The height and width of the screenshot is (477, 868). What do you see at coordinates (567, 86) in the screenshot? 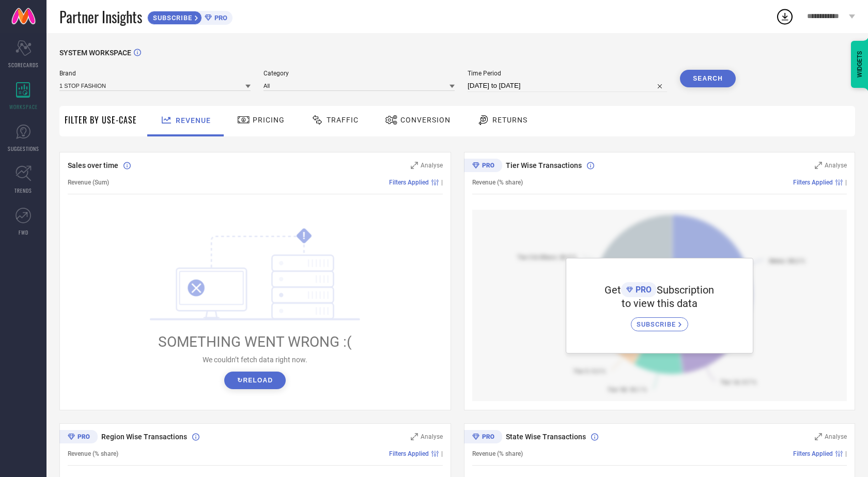
I see `input: Select time period` at bounding box center [567, 86].